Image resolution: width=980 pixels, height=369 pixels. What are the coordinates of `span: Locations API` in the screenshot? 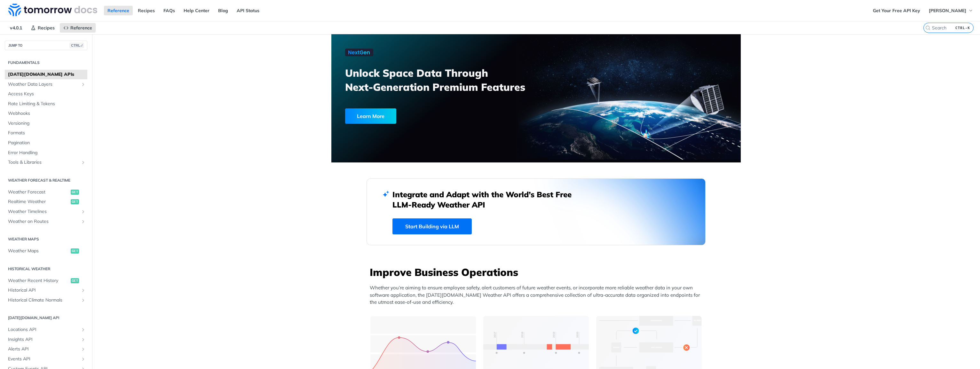 It's located at (44, 329).